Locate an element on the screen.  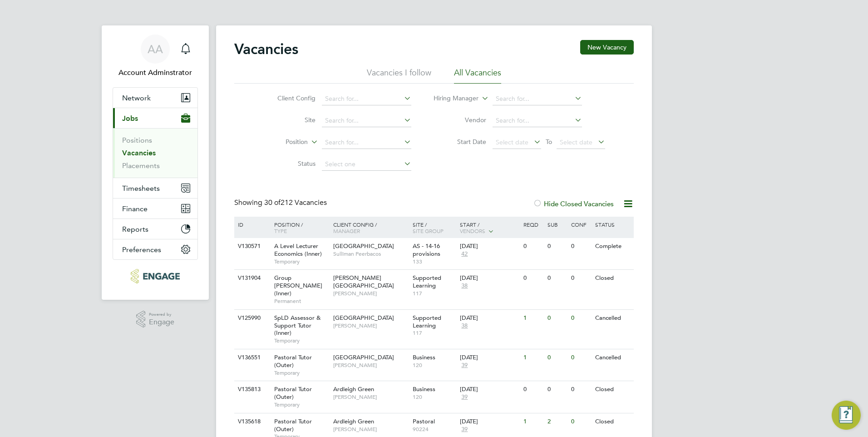
span: AS - 14-16 provisions is located at coordinates (426, 250).